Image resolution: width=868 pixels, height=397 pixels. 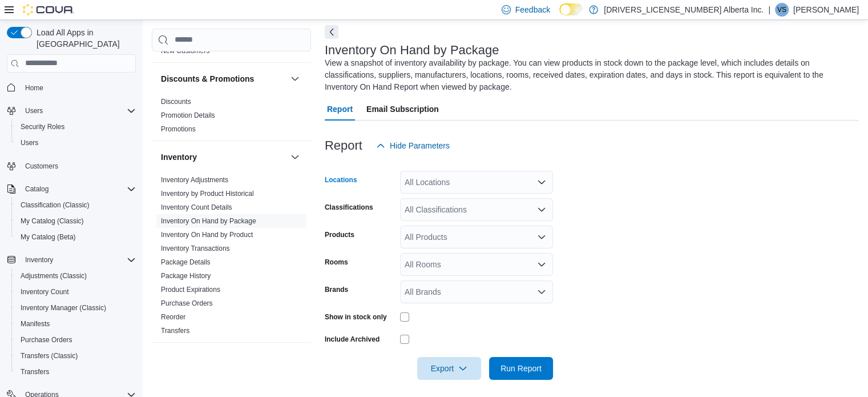 I want to click on a: Adjustments (Classic), so click(x=54, y=276).